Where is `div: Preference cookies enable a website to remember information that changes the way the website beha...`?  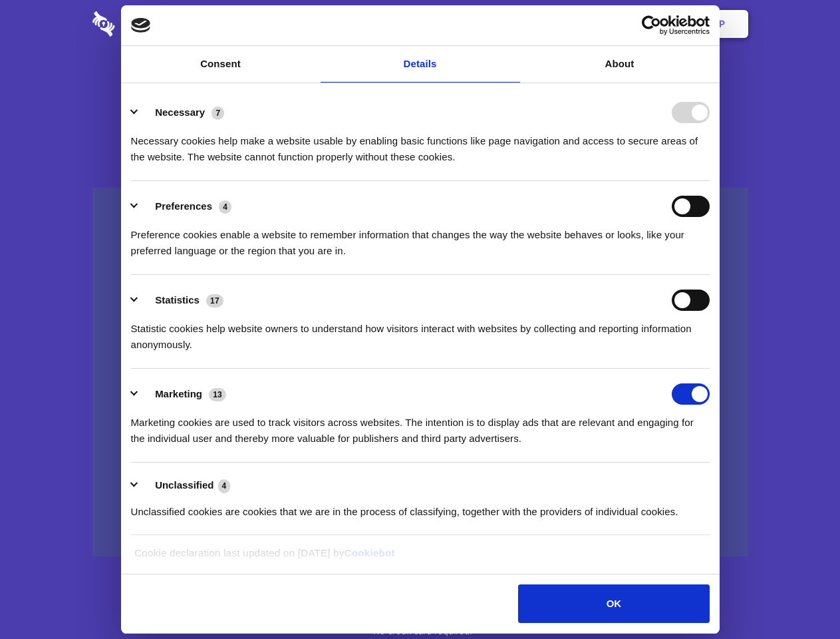
div: Preference cookies enable a website to remember information that changes the way the website beha... is located at coordinates (421, 238).